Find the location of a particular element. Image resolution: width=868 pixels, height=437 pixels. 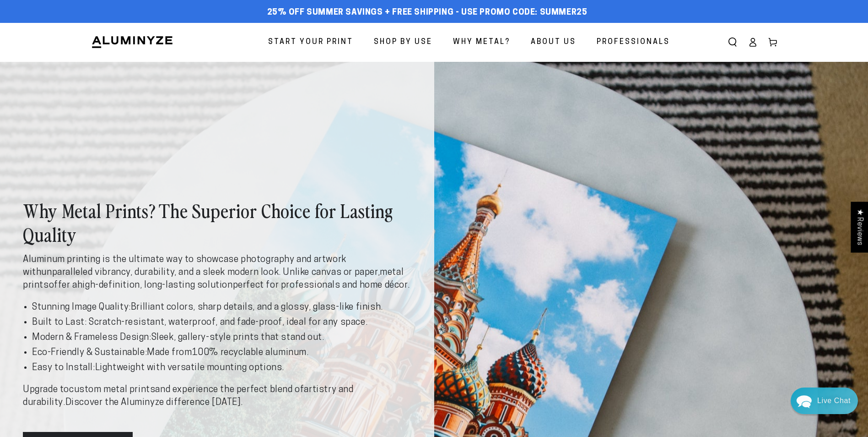

li: Made from . is located at coordinates (221, 352).